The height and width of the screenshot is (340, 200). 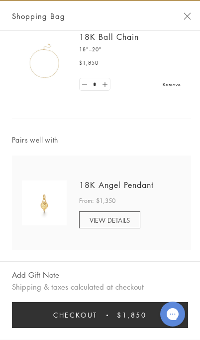 What do you see at coordinates (35, 275) in the screenshot?
I see `button: Add Gift Note` at bounding box center [35, 275].